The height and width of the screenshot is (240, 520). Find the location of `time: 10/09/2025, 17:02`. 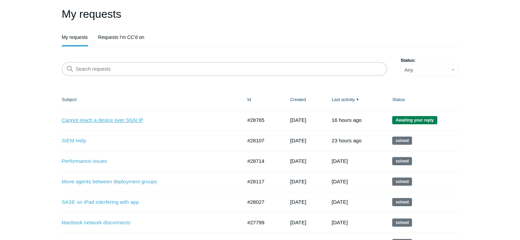

time: 10/09/2025, 17:02 is located at coordinates (346, 120).